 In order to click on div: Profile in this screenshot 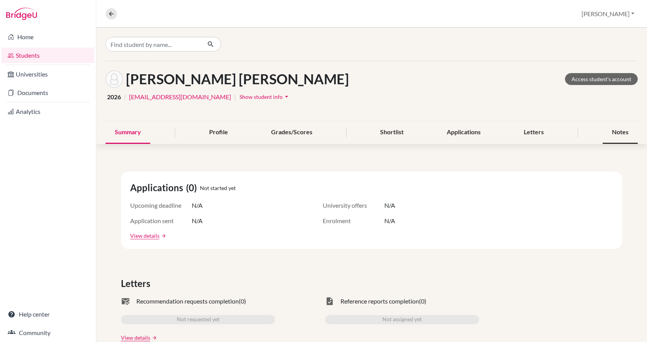, I will do `click(218, 132)`.